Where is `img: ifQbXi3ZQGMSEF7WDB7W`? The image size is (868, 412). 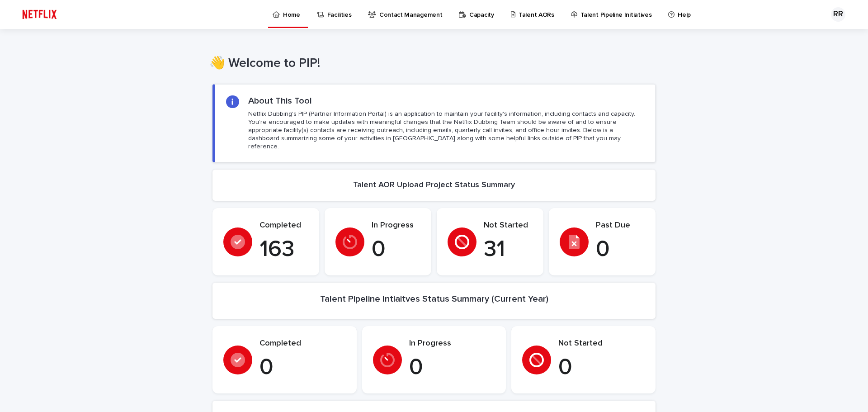
img: ifQbXi3ZQGMSEF7WDB7W is located at coordinates (39, 15).